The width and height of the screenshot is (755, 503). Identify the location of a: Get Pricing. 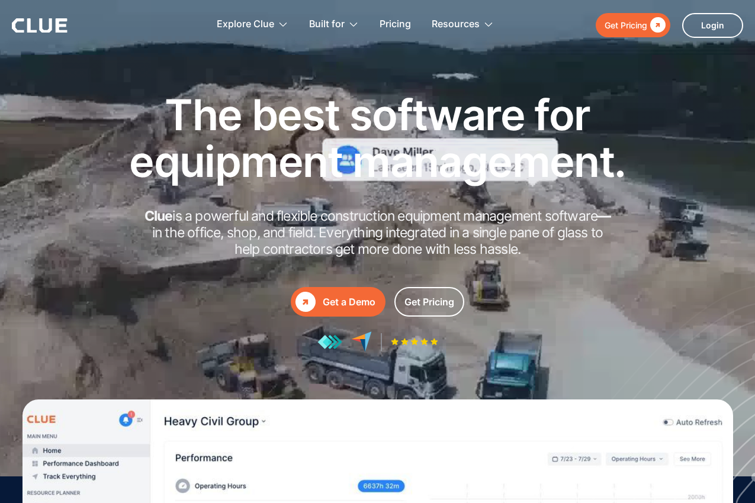
(633, 25).